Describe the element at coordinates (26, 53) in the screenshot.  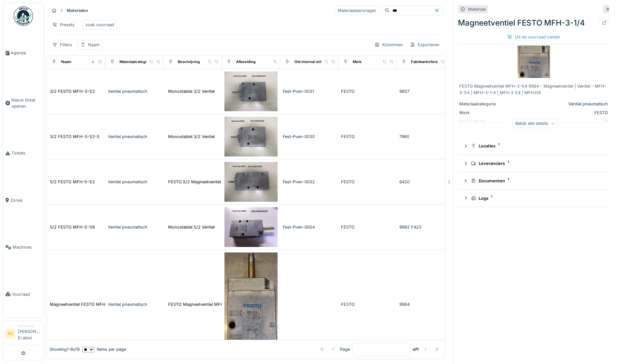
I see `span: Agenda` at that location.